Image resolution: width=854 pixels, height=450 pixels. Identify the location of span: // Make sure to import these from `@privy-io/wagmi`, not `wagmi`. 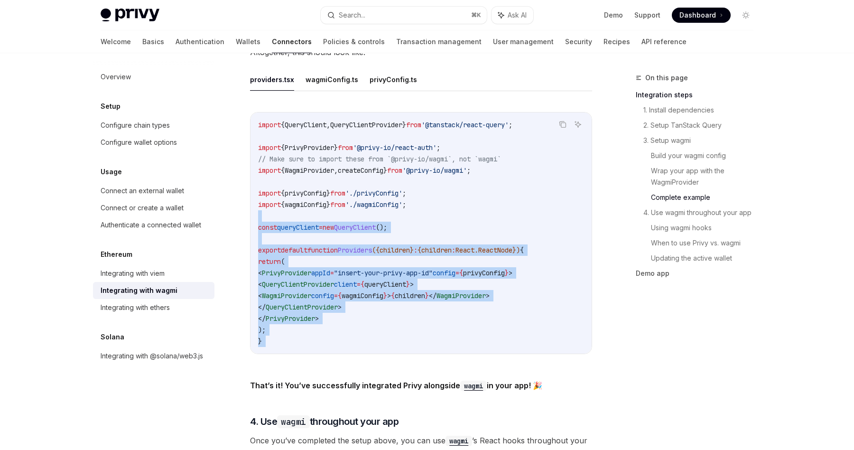
(380, 159).